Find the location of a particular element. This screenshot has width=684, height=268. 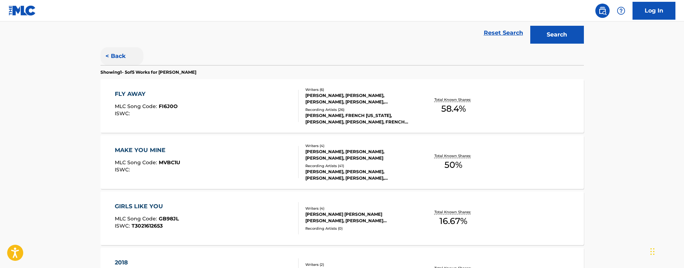

div: Recording Artists ( 41 ) is located at coordinates (360, 166).